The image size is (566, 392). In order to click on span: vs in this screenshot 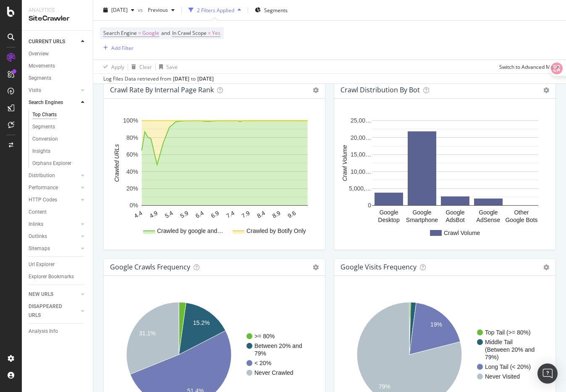, I will do `click(141, 10)`.